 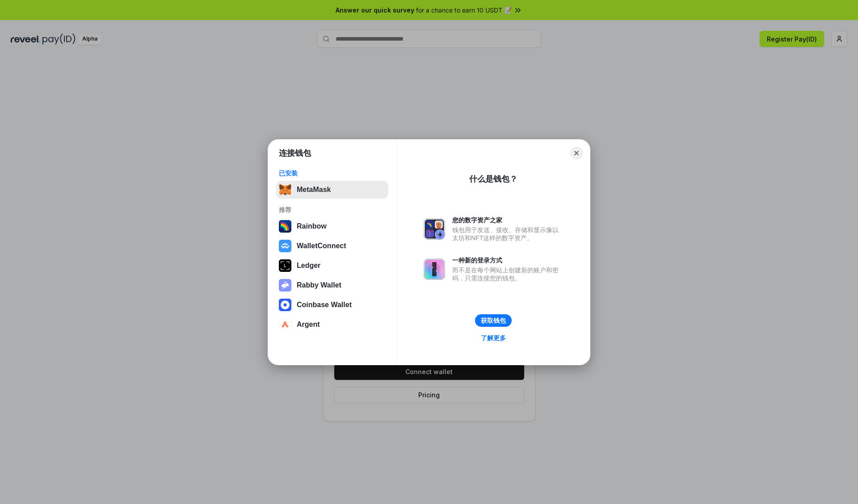 I want to click on div: Rainbow, so click(x=312, y=227).